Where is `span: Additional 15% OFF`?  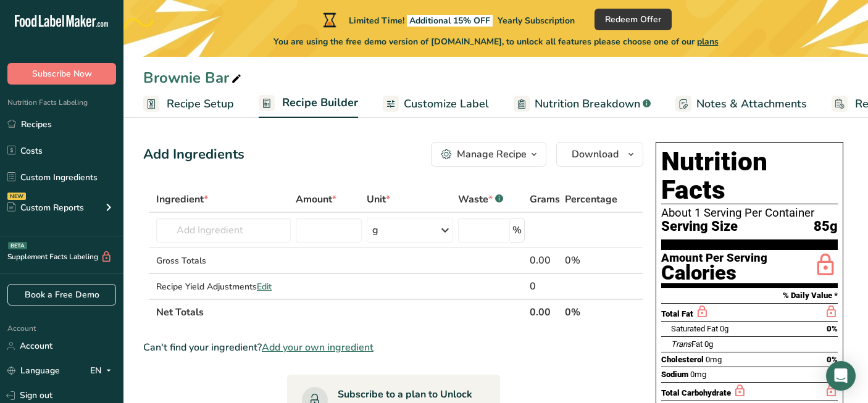
span: Additional 15% OFF is located at coordinates (449, 20).